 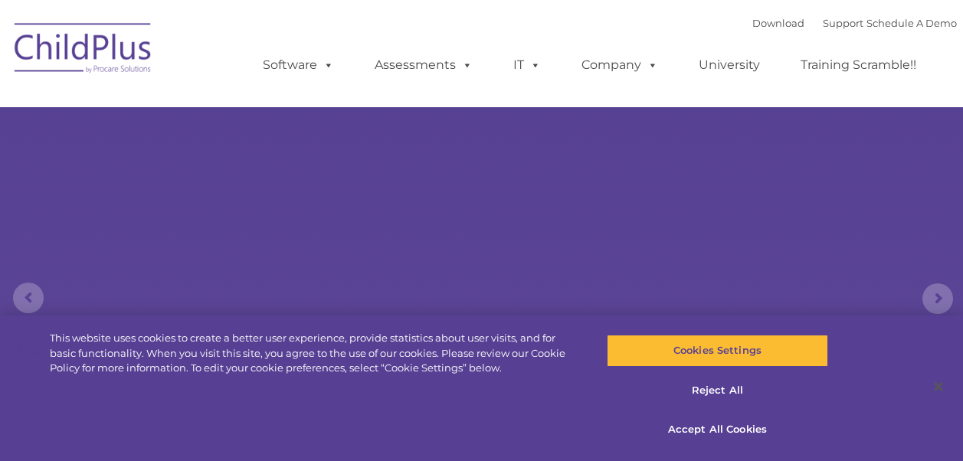 What do you see at coordinates (779, 23) in the screenshot?
I see `a: Download` at bounding box center [779, 23].